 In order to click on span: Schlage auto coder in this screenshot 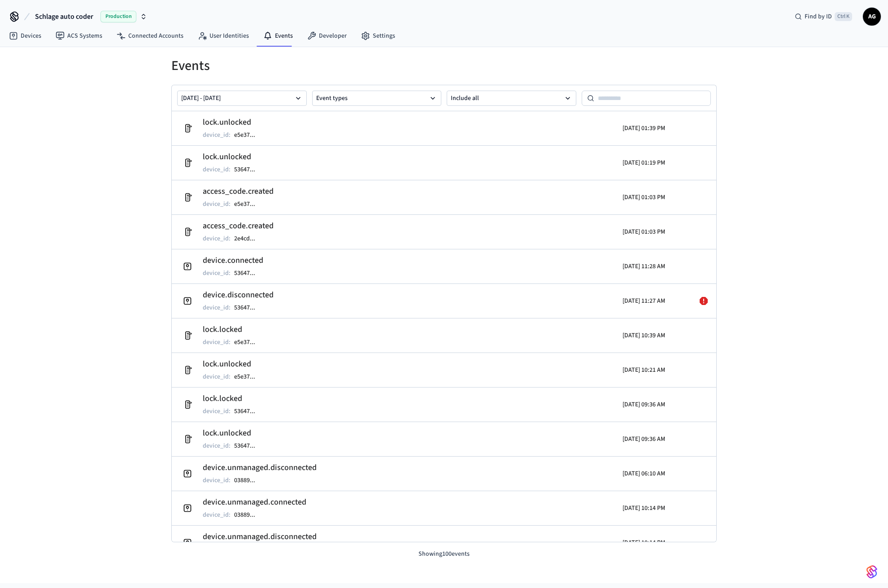, I will do `click(64, 16)`.